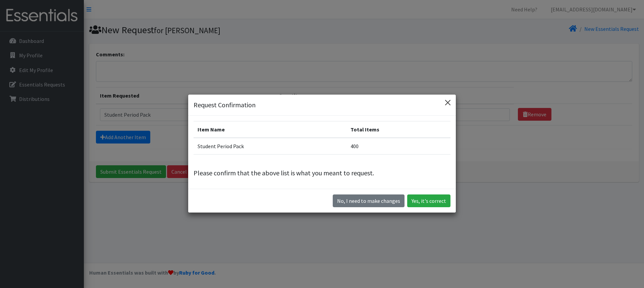 Image resolution: width=644 pixels, height=288 pixels. I want to click on td: 400, so click(399, 146).